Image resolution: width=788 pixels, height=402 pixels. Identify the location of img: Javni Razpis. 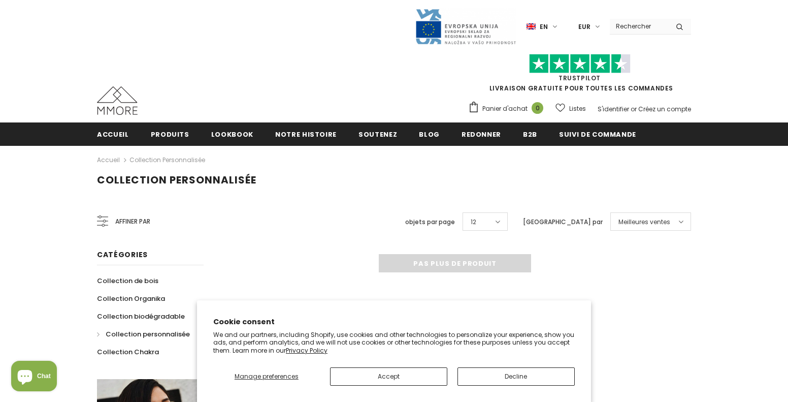
(466, 26).